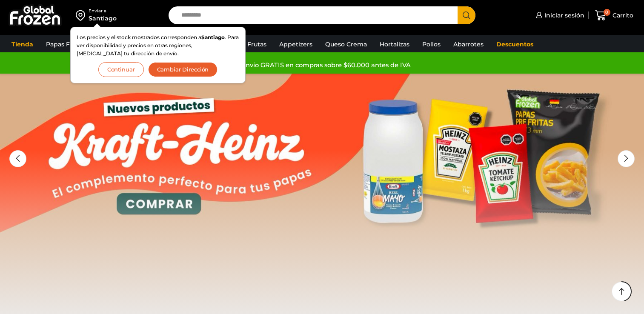 This screenshot has height=314, width=644. What do you see at coordinates (213, 37) in the screenshot?
I see `strong: Santiago` at bounding box center [213, 37].